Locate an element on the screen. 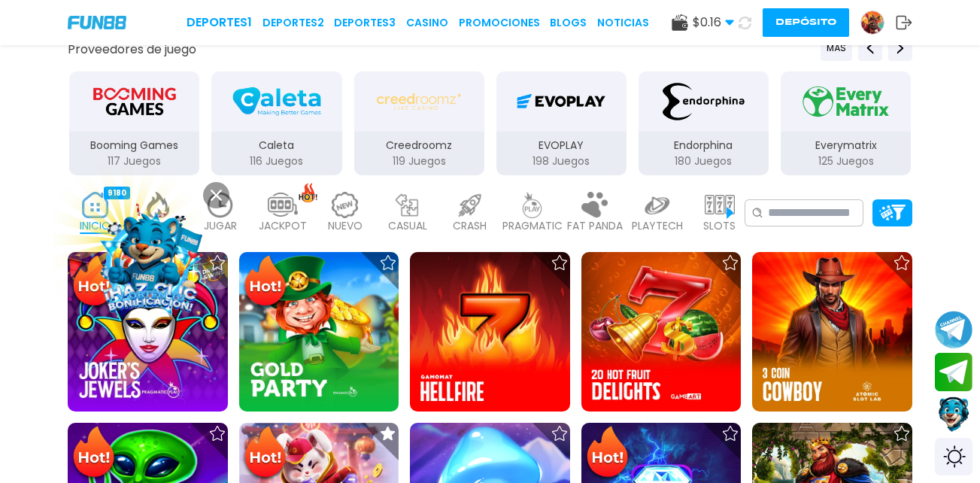  p: Everymatrix is located at coordinates (845, 145).